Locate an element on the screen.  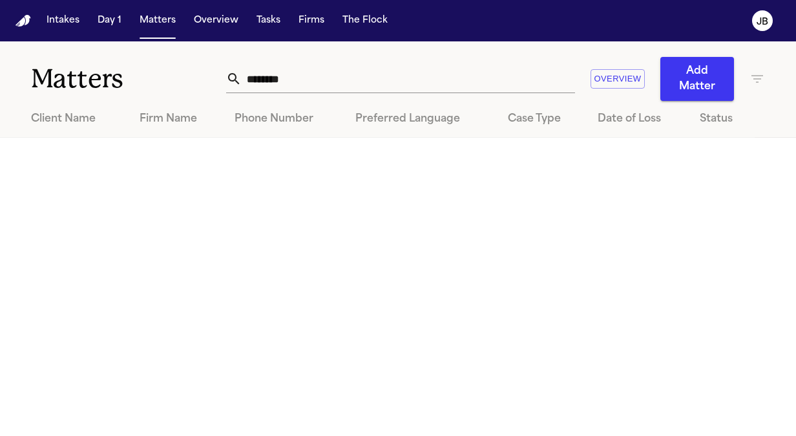
h1: Matters is located at coordinates (129, 79).